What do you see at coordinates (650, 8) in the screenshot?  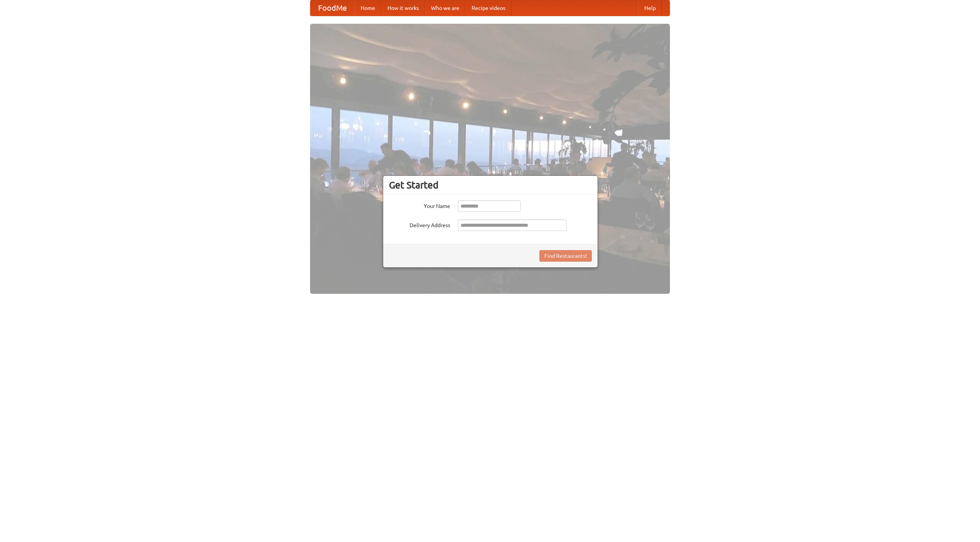 I see `a: Help` at bounding box center [650, 8].